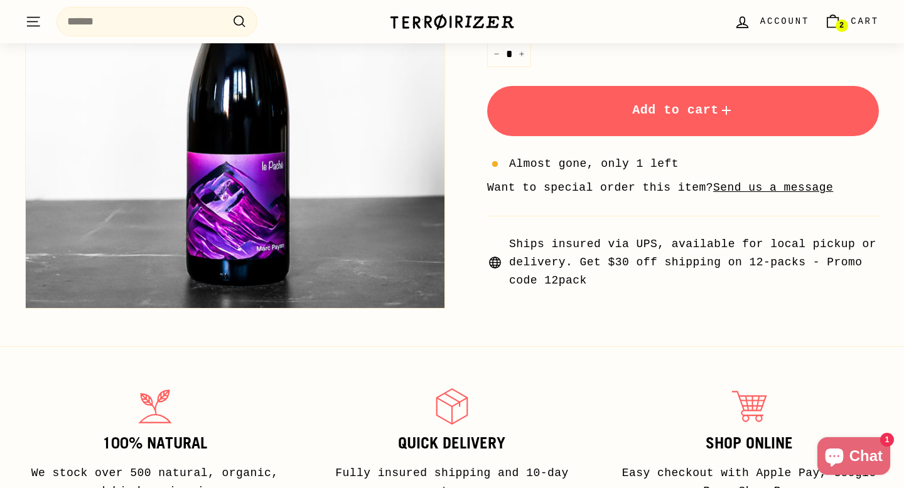 Image resolution: width=904 pixels, height=488 pixels. I want to click on a: Account, so click(771, 21).